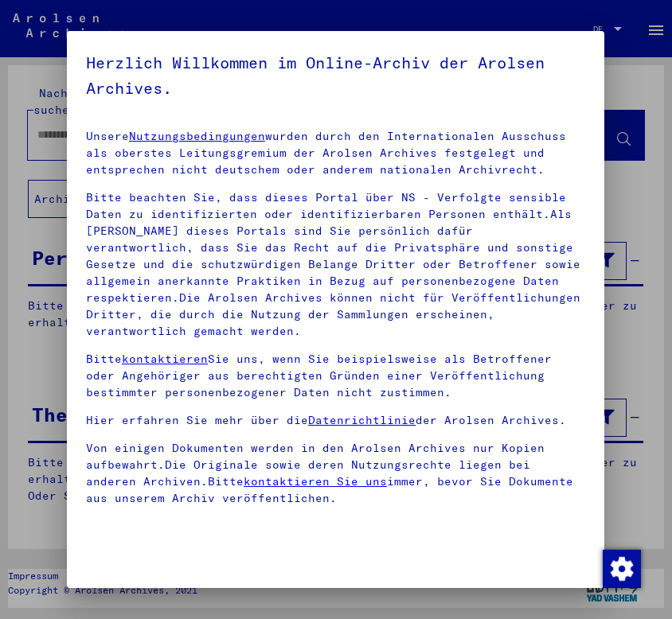  I want to click on p: Bitte beachten Sie, dass dieses Portal über NS - Verfolgte sensible Daten zu identifizierten oder..., so click(335, 265).